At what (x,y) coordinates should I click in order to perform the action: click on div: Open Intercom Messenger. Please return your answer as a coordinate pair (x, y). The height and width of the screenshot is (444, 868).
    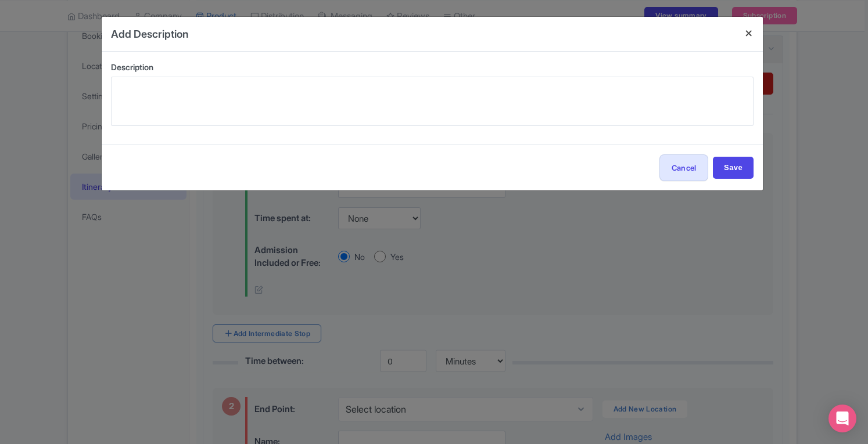
    Looking at the image, I should click on (842, 418).